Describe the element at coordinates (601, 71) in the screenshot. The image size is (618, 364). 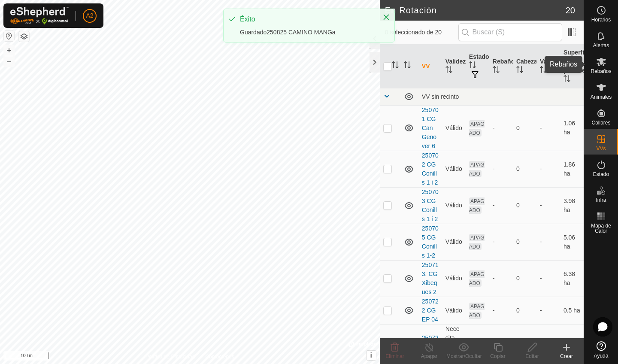
I see `span: Rebaños` at that location.